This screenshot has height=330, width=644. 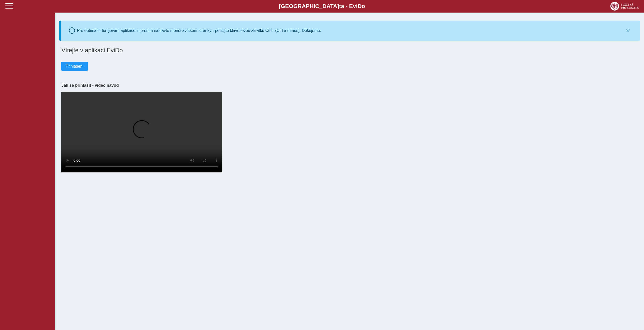 I want to click on span: t, so click(x=340, y=6).